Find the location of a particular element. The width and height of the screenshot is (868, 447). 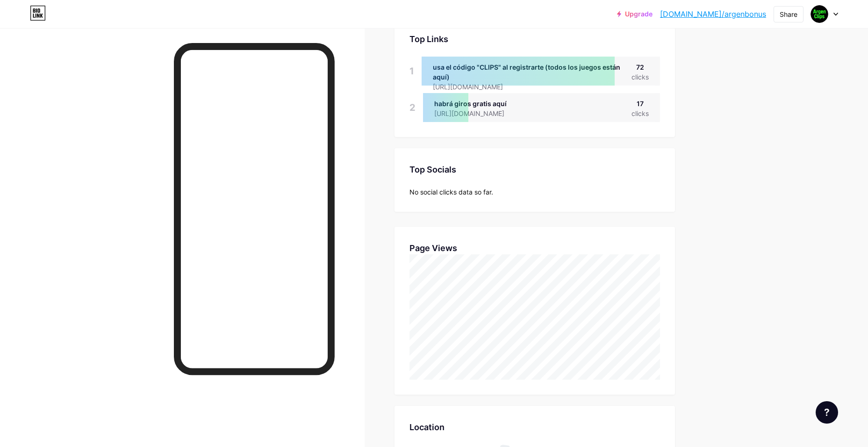

div: Top Links is located at coordinates (534, 39).